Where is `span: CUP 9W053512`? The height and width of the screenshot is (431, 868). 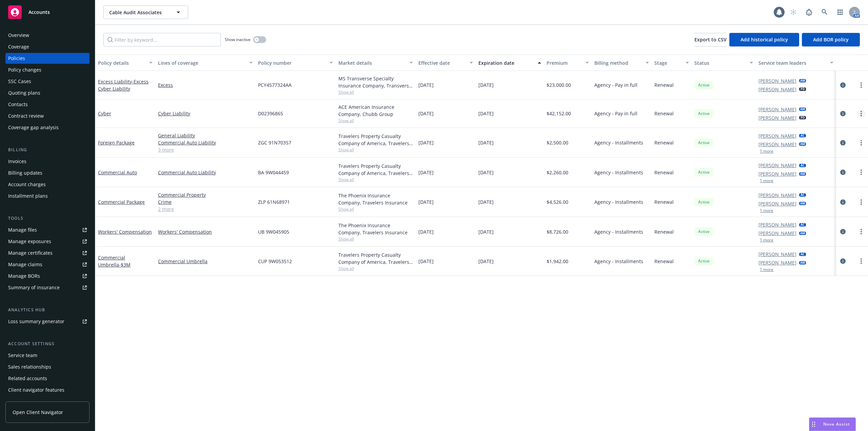
span: CUP 9W053512 is located at coordinates (275, 261).